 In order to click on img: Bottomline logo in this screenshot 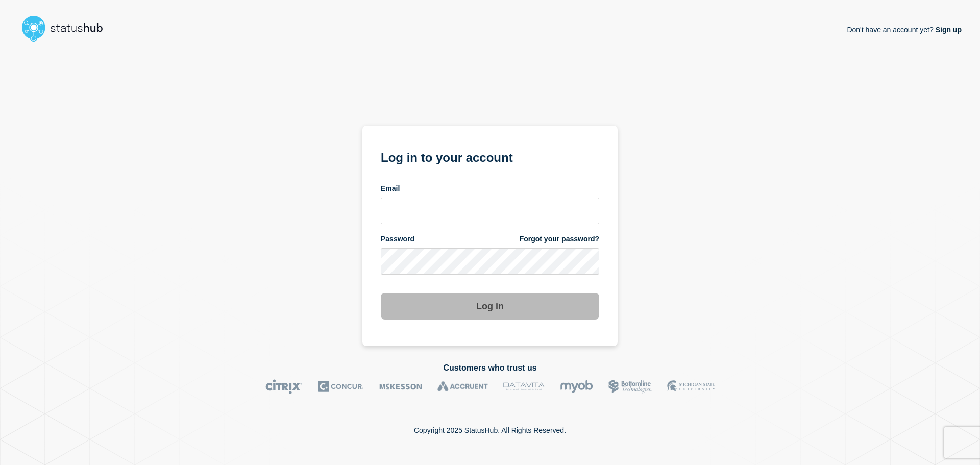, I will do `click(630, 386)`.